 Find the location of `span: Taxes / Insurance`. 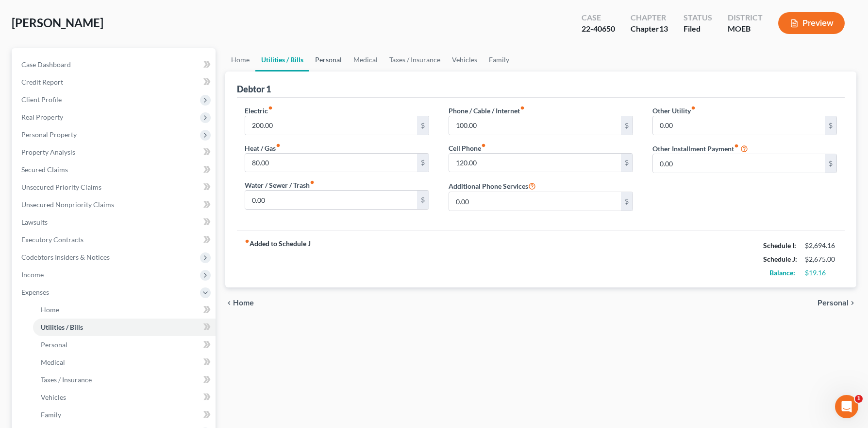

span: Taxes / Insurance is located at coordinates (66, 379).